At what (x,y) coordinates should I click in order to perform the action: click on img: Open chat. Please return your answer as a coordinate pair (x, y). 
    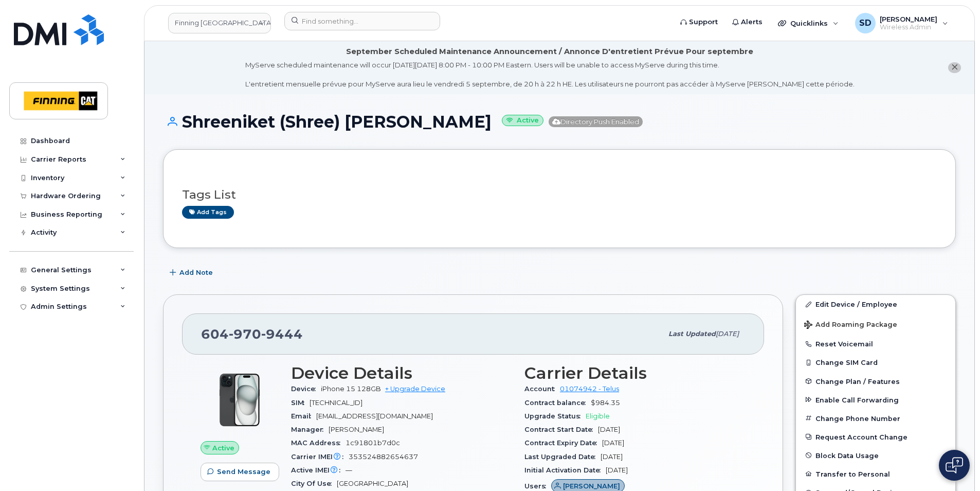
    Looking at the image, I should click on (954, 465).